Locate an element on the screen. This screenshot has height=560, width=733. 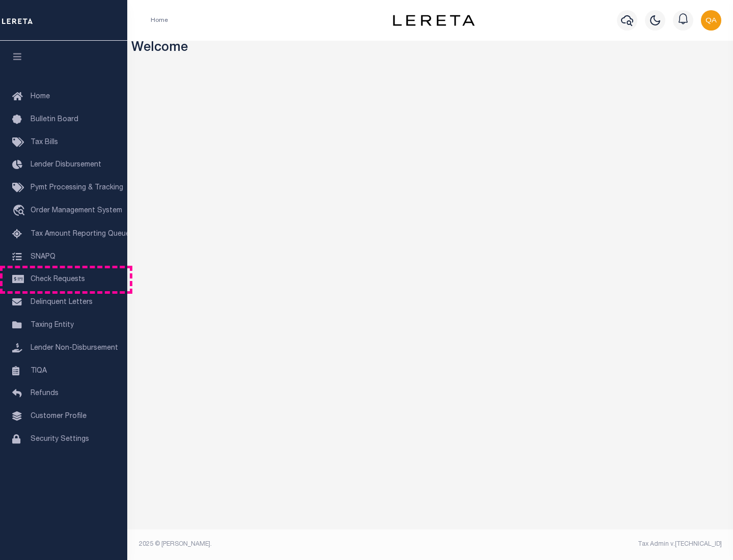
span: SNAPQ is located at coordinates (43, 257).